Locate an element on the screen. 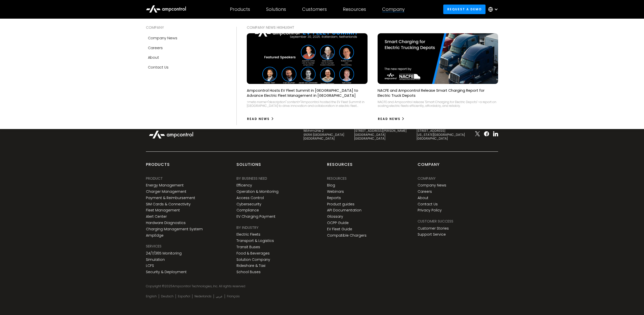  div: COMPANY NEWS Highlight is located at coordinates (373, 27).